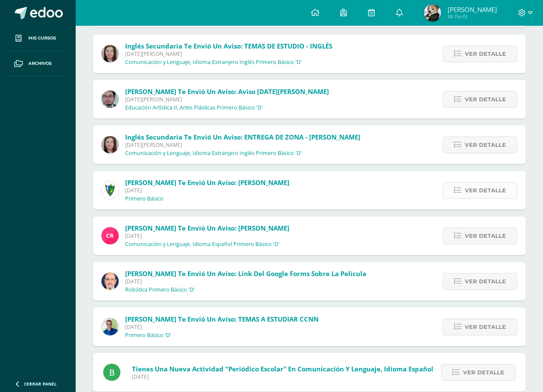  I want to click on img: 9f174a157161b4ddbe12118a61fed988.png, so click(110, 191).